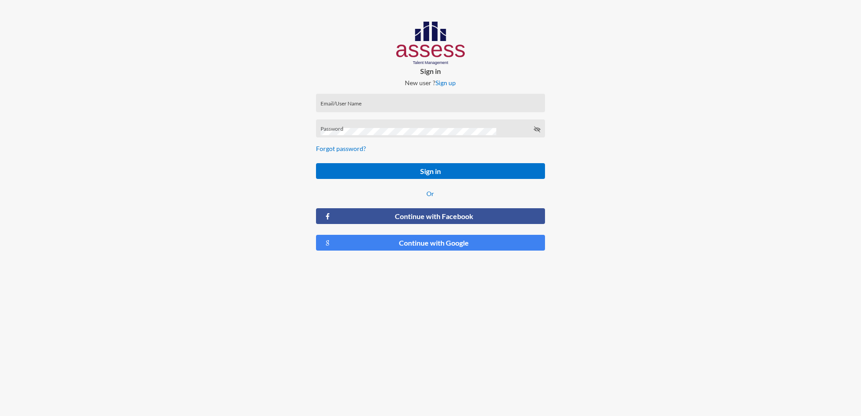  What do you see at coordinates (431, 171) in the screenshot?
I see `button: Sign in` at bounding box center [431, 171].